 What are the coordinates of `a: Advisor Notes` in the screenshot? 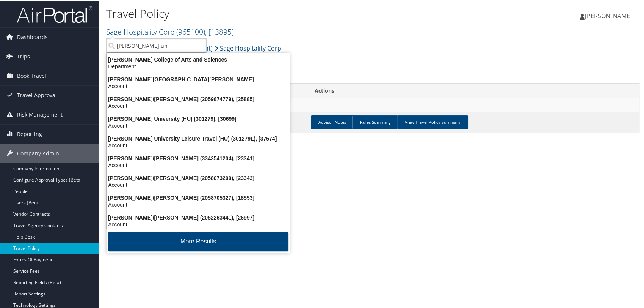 It's located at (332, 122).